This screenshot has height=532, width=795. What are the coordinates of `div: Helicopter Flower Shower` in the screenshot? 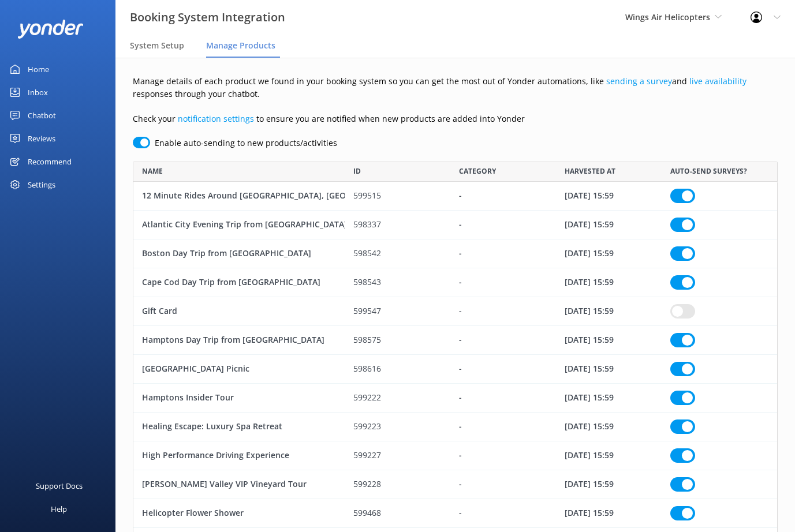 It's located at (239, 514).